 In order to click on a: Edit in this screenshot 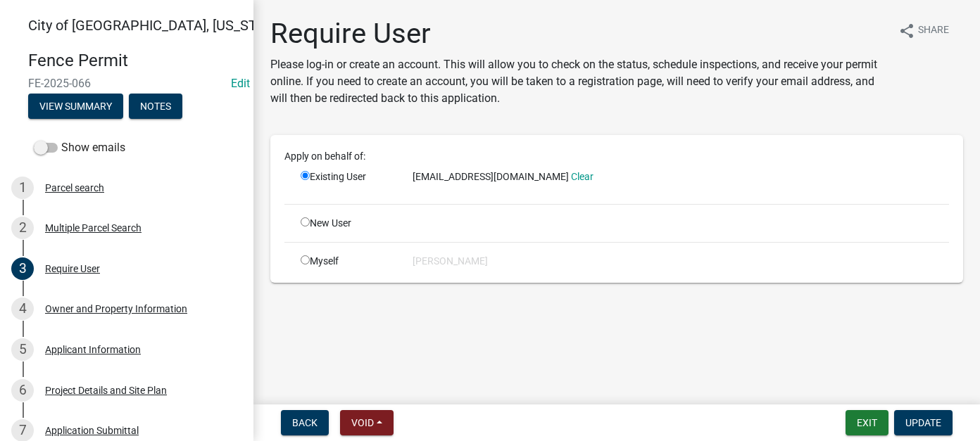, I will do `click(240, 83)`.